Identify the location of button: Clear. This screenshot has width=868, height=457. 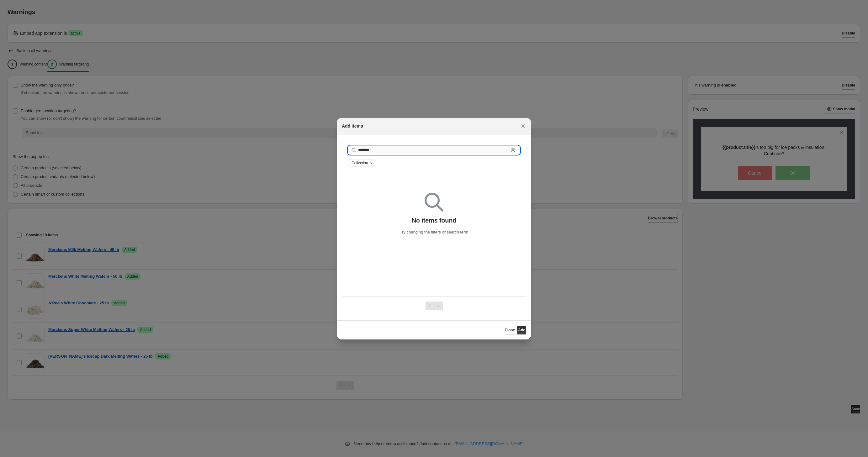
(513, 150).